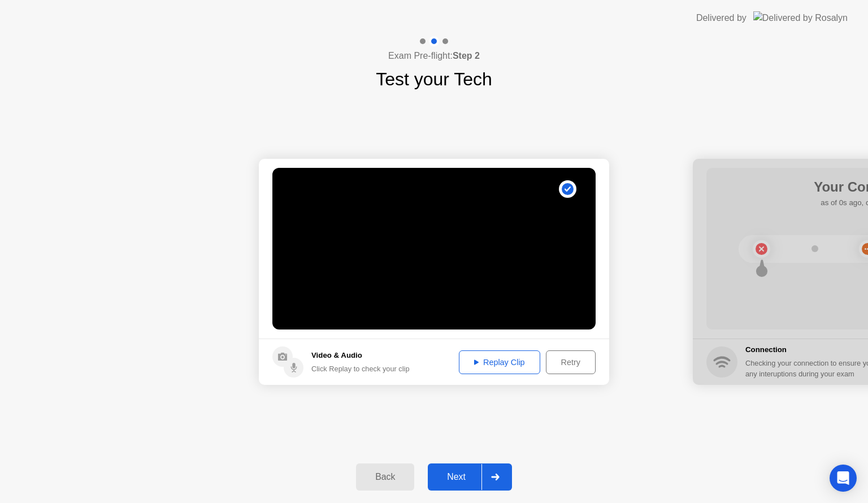 The height and width of the screenshot is (503, 868). I want to click on h1: Test your Tech, so click(434, 79).